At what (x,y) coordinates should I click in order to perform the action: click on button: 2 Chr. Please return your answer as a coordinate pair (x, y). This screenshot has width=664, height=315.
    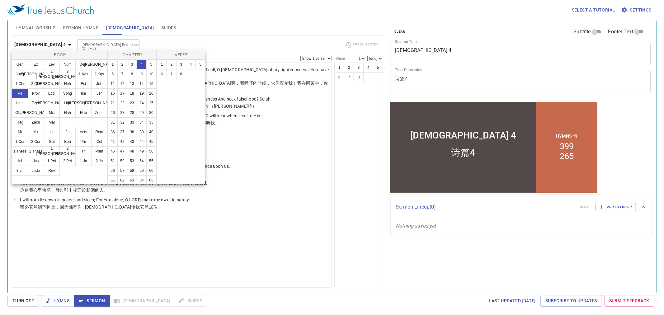
    Looking at the image, I should click on (36, 84).